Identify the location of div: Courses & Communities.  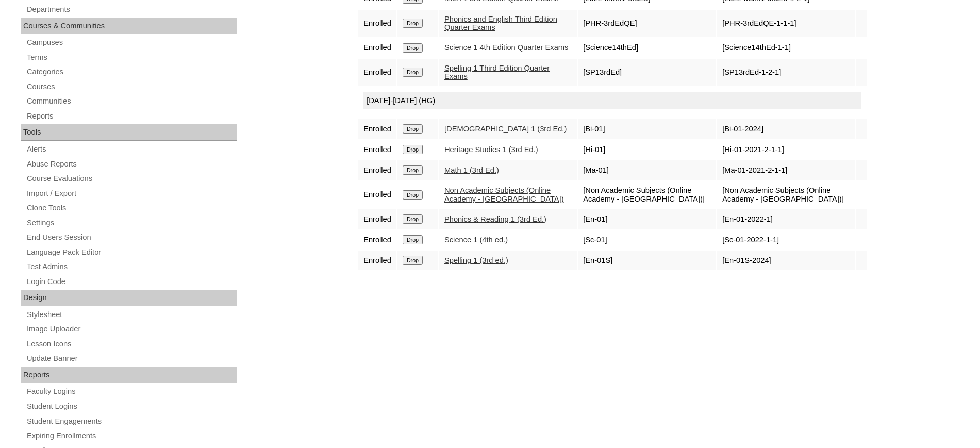
(128, 26).